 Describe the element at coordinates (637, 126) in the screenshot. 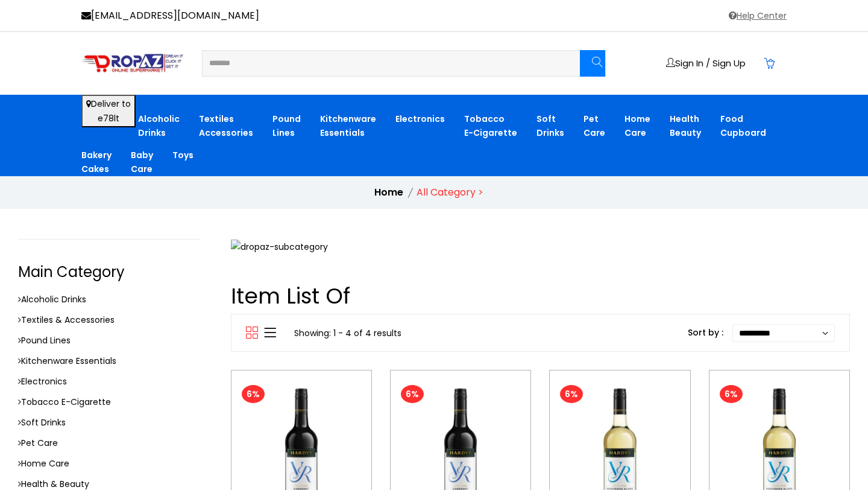

I see `a: HomeCare` at that location.